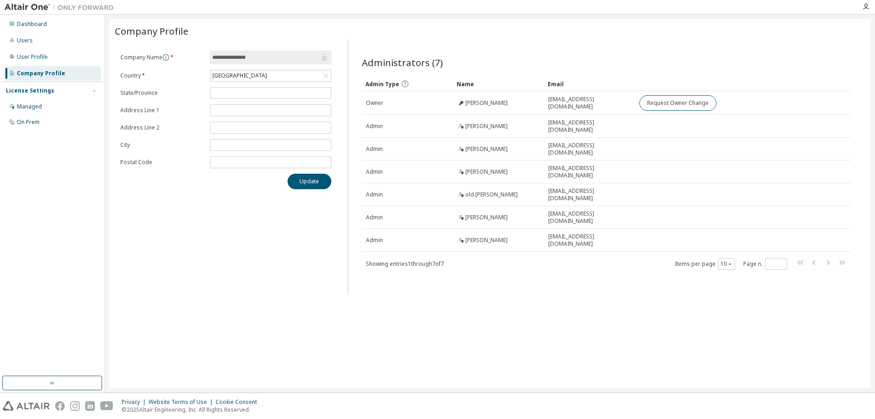 This screenshot has height=419, width=875. Describe the element at coordinates (678, 103) in the screenshot. I see `button: Request Owner Change` at that location.